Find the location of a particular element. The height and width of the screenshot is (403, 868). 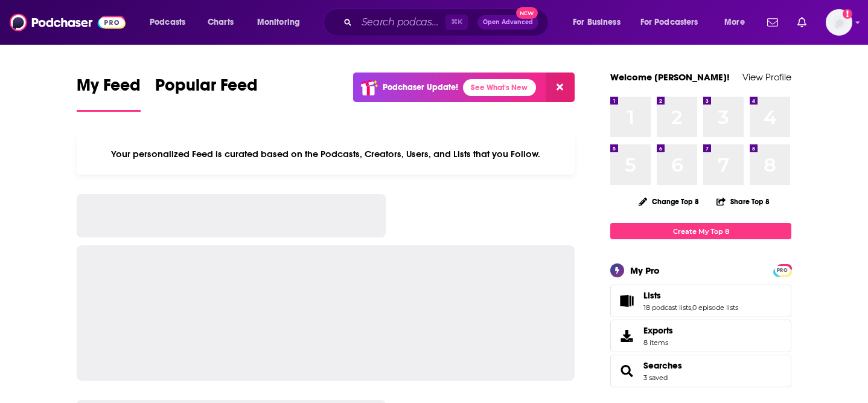

span: Open Advanced is located at coordinates (507, 22).